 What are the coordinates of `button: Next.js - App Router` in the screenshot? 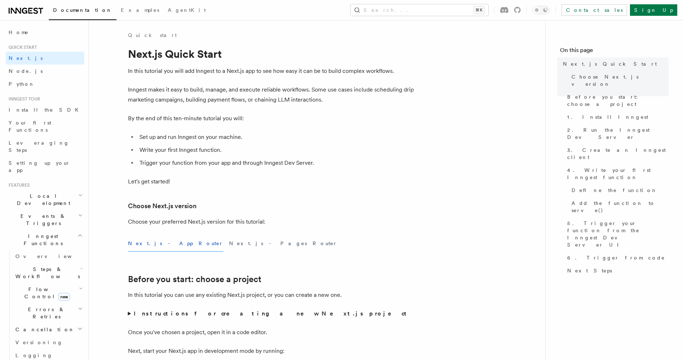 It's located at (176, 243).